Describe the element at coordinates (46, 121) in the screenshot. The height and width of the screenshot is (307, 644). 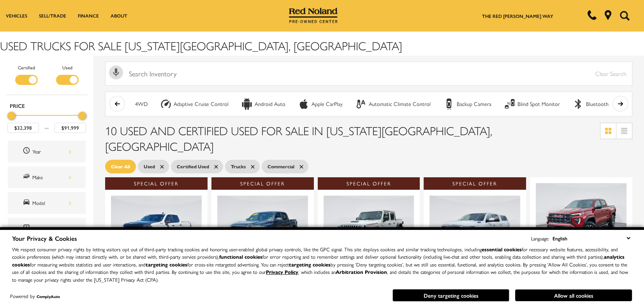
I see `div: Price` at that location.